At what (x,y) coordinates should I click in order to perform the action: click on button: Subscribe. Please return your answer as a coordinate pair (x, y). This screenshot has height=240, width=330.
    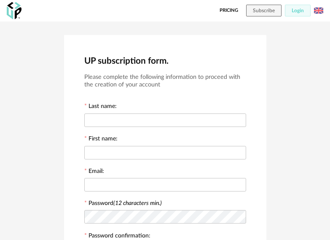
    Looking at the image, I should click on (264, 11).